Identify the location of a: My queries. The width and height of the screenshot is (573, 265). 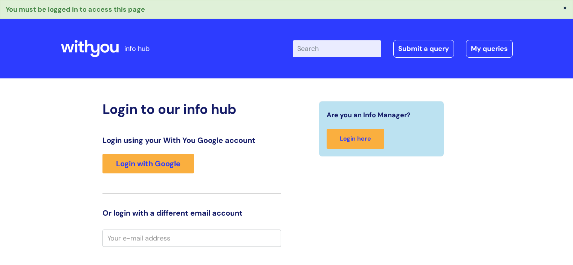
(490, 49).